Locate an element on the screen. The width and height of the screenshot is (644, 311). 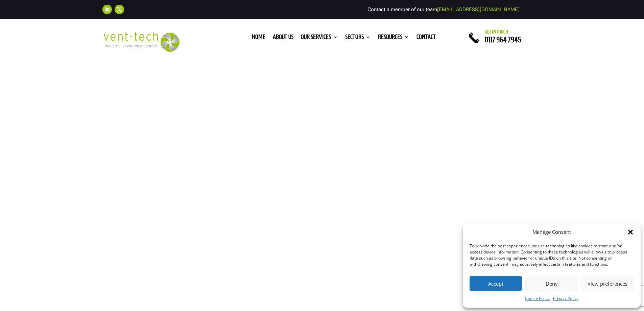
div: Close dialog is located at coordinates (630, 232).